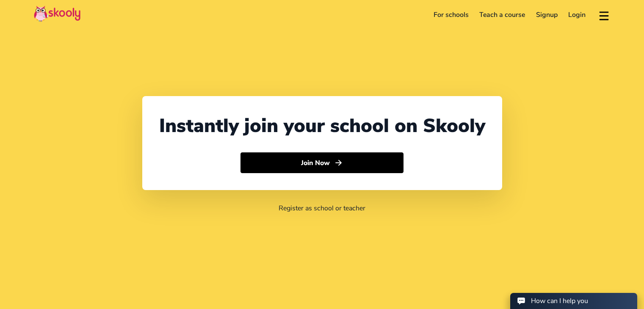  Describe the element at coordinates (322, 126) in the screenshot. I see `div: Instantly join your school on Skooly` at that location.